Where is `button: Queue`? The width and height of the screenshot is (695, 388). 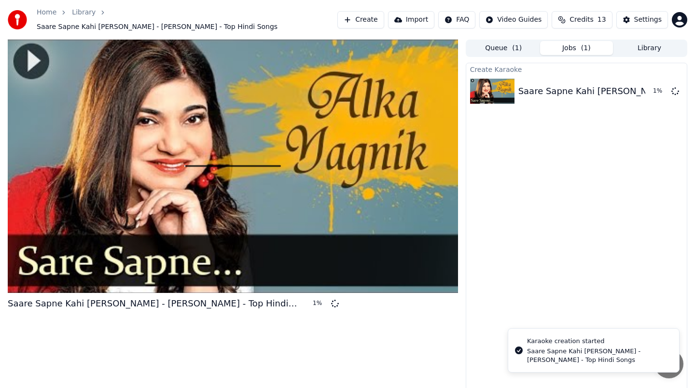 button: Queue is located at coordinates (503, 48).